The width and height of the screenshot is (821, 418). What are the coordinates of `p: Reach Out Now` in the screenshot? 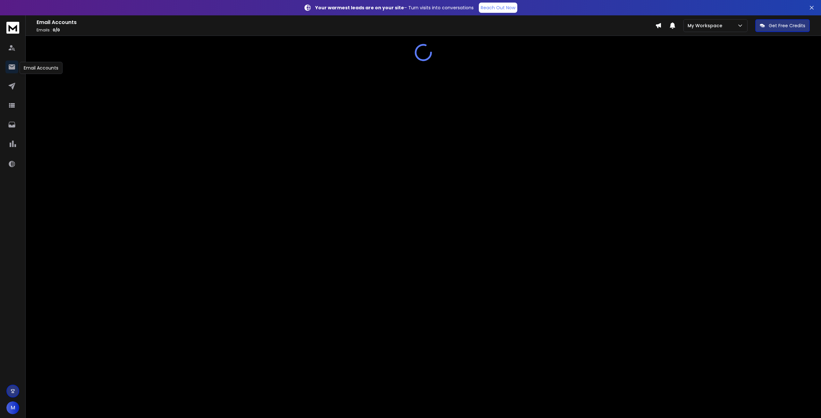 It's located at (498, 8).